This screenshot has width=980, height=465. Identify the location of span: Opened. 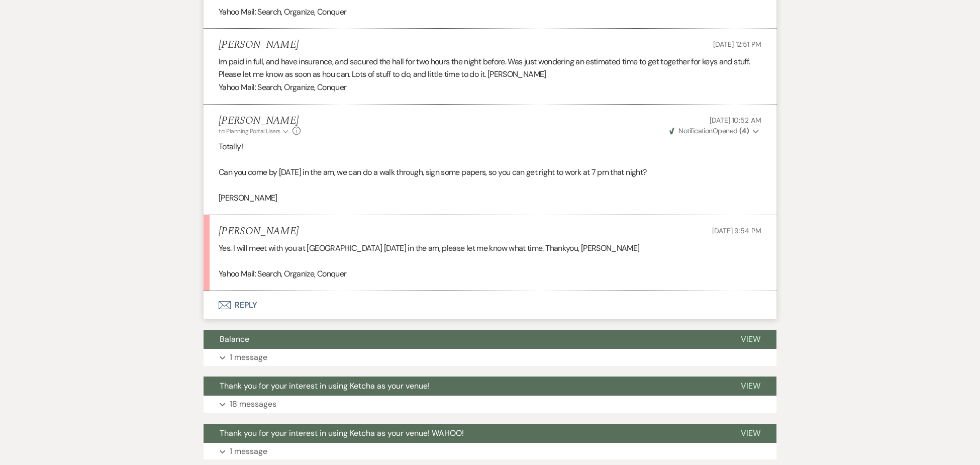
(709, 131).